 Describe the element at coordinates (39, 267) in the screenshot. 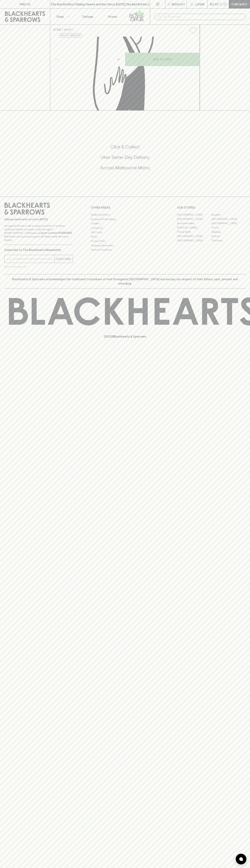

I see `p: We will never spam you` at that location.